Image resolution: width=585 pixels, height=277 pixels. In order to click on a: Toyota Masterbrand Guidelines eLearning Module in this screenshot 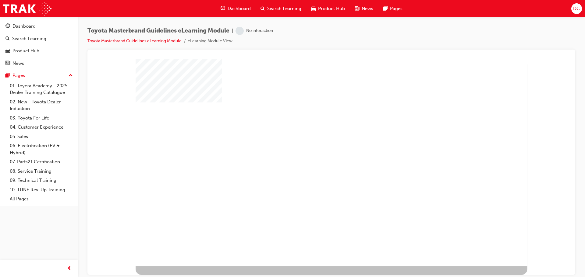, I will do `click(134, 41)`.